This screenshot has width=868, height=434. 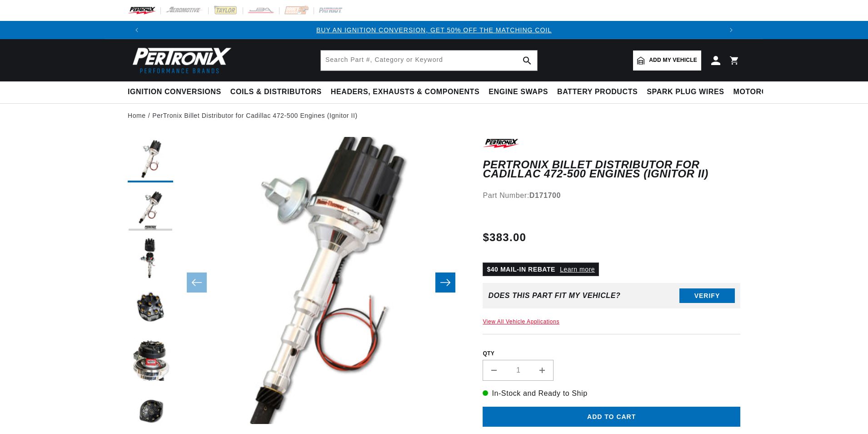 What do you see at coordinates (137, 116) in the screenshot?
I see `a: Home` at bounding box center [137, 116].